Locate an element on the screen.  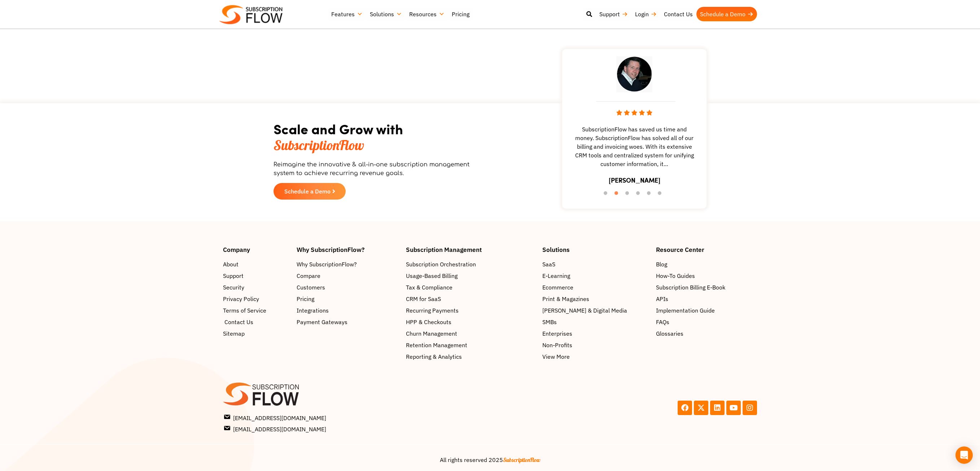
a: Reporting & Analytics is located at coordinates (471, 357).